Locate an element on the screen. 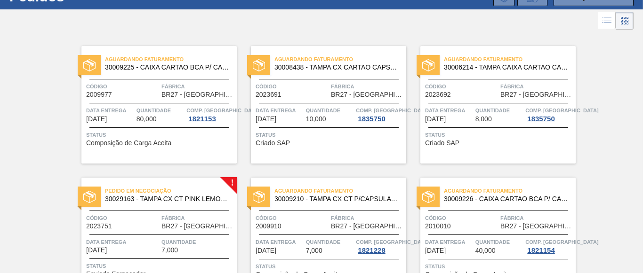 The width and height of the screenshot is (643, 273). span: 40,000 is located at coordinates (485, 251).